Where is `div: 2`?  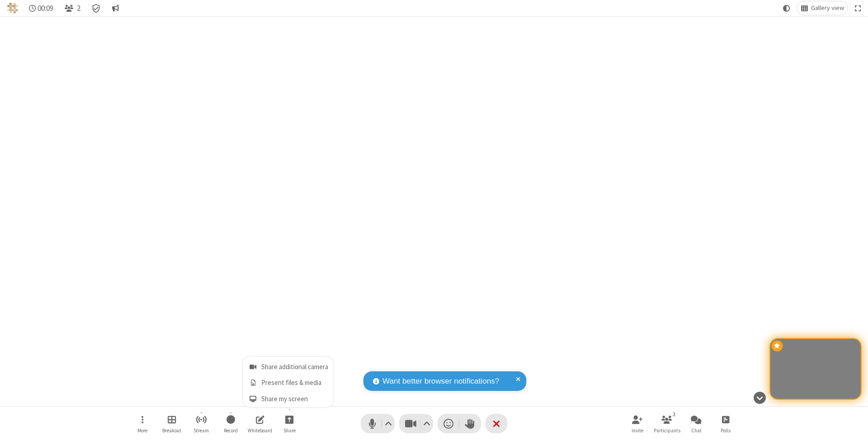
div: 2 is located at coordinates (674, 415).